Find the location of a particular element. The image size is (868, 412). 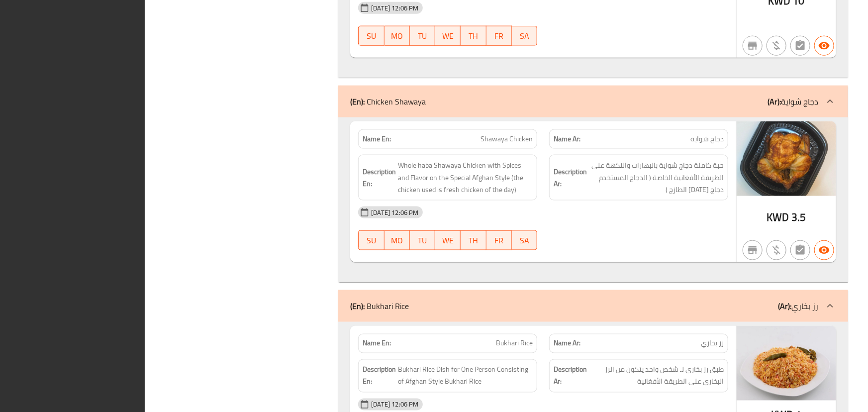

div: (En): Chicken Shawaya(Ar):دجاج شواية is located at coordinates (593, 102).